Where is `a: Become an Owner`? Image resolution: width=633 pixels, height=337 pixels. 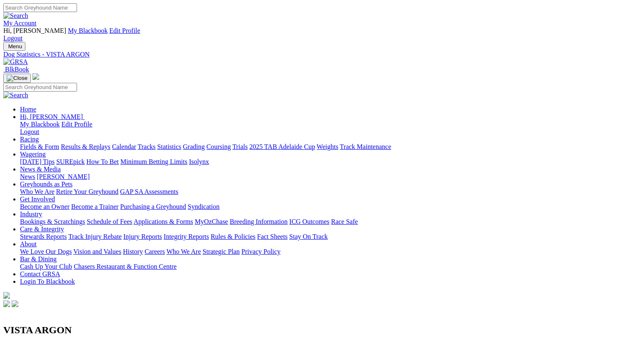
a: Become an Owner is located at coordinates (45, 206).